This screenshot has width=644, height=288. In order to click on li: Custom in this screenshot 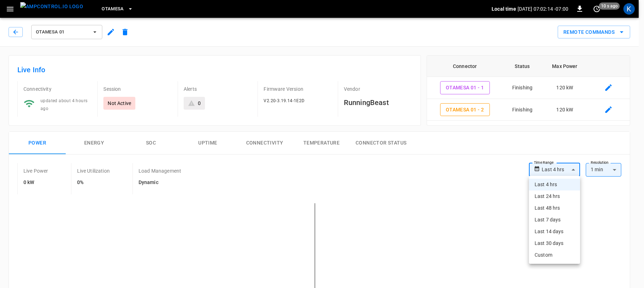, I will do `click(555, 255)`.